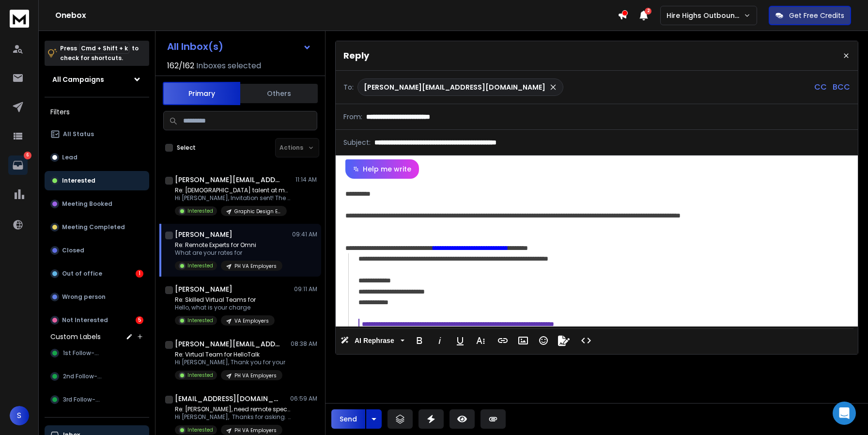 The height and width of the screenshot is (435, 868). Describe the element at coordinates (544, 341) in the screenshot. I see `button: Emoticons` at that location.